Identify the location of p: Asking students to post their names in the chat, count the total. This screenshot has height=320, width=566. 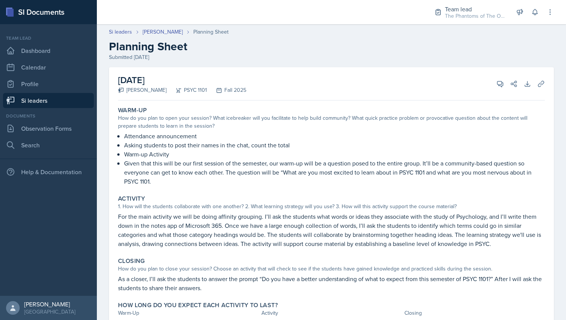
(334, 145).